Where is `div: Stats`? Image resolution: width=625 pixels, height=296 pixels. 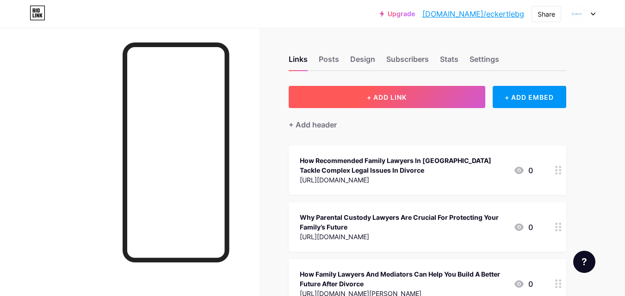 div: Stats is located at coordinates (449, 62).